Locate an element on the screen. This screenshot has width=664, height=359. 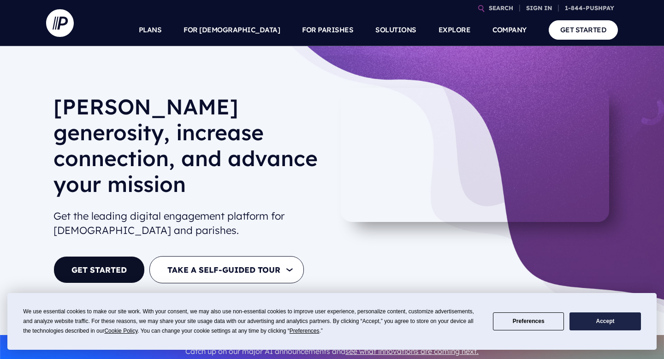
a: PLANS is located at coordinates (150, 30).